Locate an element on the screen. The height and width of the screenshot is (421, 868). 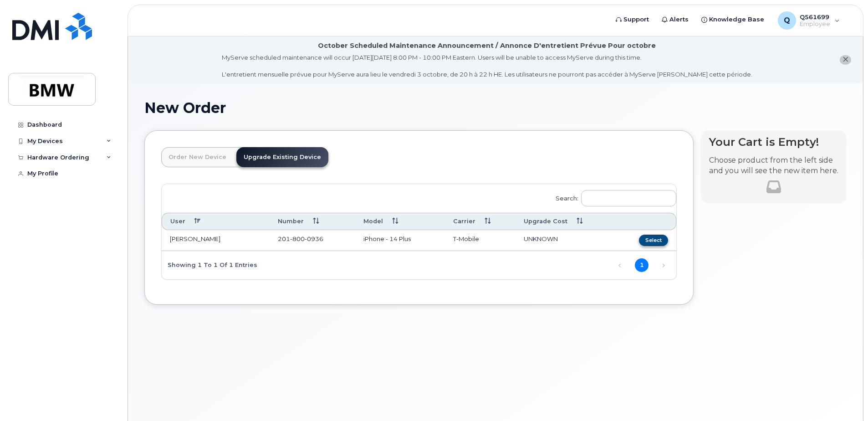
h1: New Order is located at coordinates (495, 108).